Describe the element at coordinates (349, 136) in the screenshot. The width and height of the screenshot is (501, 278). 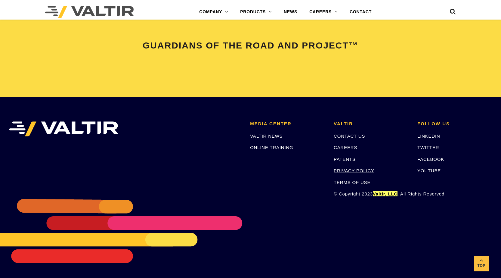
I see `a: CONTACT US` at that location.